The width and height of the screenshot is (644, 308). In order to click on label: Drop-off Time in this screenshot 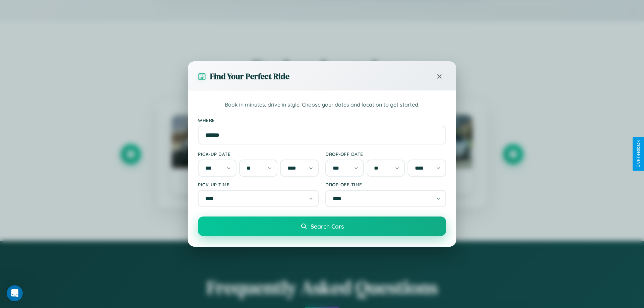, I will do `click(386, 185)`.